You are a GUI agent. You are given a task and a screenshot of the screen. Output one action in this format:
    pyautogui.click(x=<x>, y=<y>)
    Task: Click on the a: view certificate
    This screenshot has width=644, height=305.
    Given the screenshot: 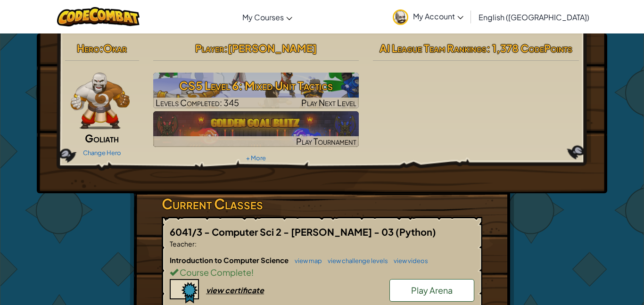 What is the action you would take?
    pyautogui.click(x=217, y=290)
    